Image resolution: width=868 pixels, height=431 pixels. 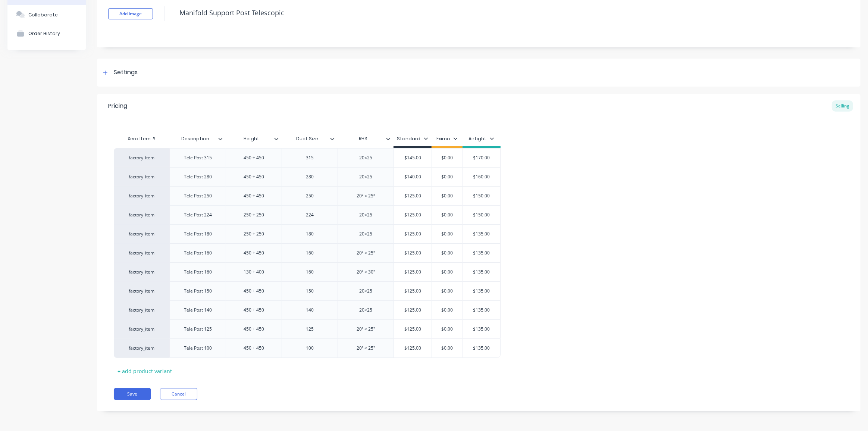 I want to click on div: factory_itemTele Post 140450 + 45014020<25$125.00$0.00$135.00, so click(x=307, y=310).